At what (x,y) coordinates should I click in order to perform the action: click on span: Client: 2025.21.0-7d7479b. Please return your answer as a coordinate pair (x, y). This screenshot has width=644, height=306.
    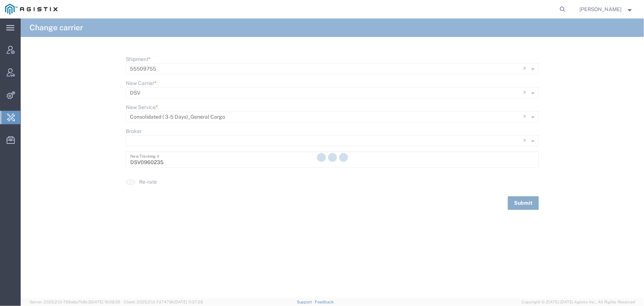
    Looking at the image, I should click on (163, 302).